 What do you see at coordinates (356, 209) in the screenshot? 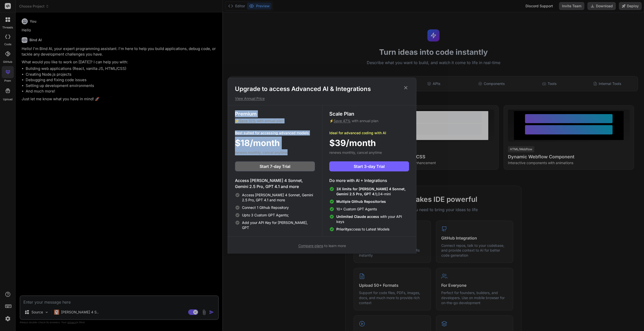
I see `span: 10+ Custom GPT Agents` at bounding box center [356, 209].